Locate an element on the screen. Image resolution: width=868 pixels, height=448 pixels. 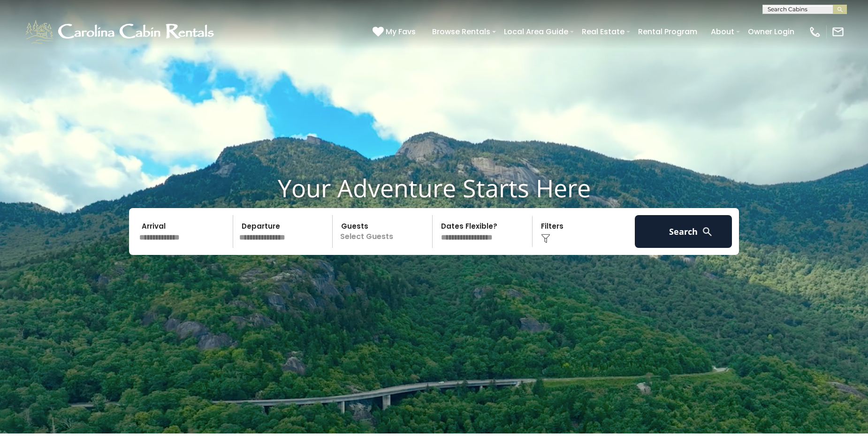
h1: Your Adventure Starts Here is located at coordinates (434, 188).